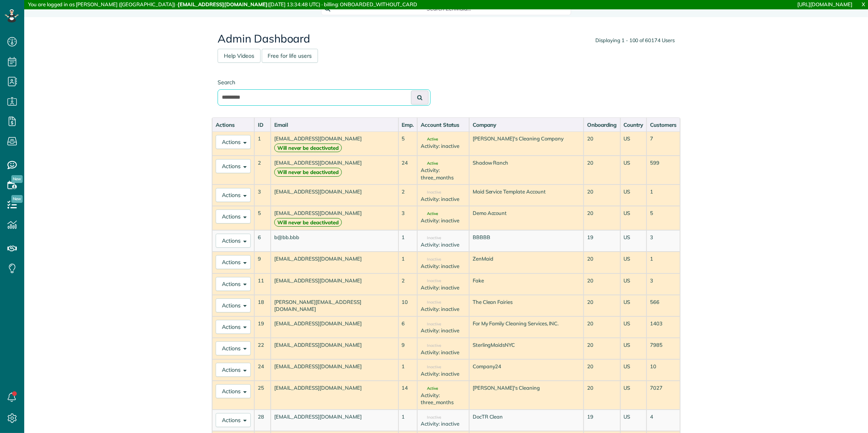 The height and width of the screenshot is (433, 868). I want to click on div: Email, so click(335, 125).